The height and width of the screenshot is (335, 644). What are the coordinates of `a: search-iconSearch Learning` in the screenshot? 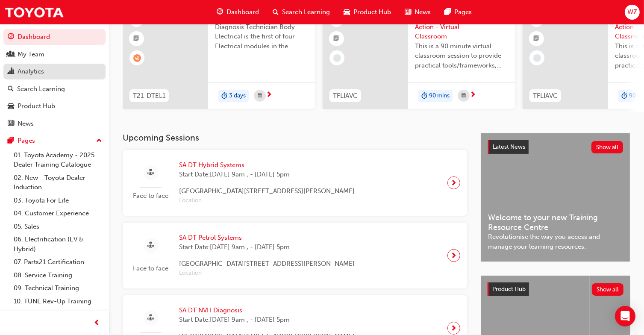 It's located at (301, 12).